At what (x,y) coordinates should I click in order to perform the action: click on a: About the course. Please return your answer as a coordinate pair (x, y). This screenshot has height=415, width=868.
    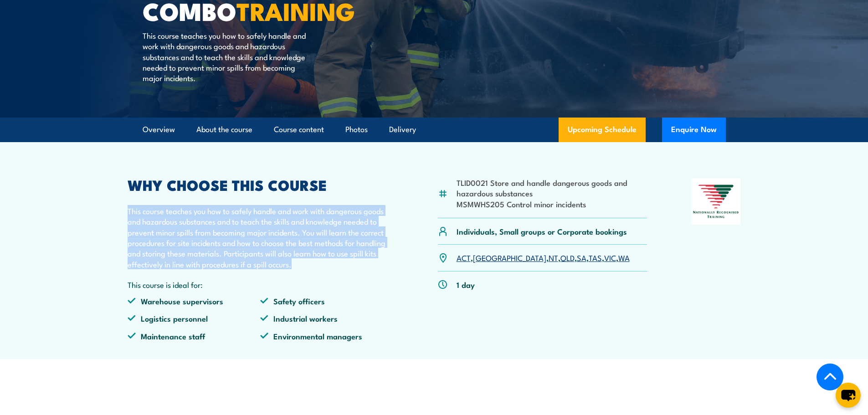
    Looking at the image, I should click on (224, 130).